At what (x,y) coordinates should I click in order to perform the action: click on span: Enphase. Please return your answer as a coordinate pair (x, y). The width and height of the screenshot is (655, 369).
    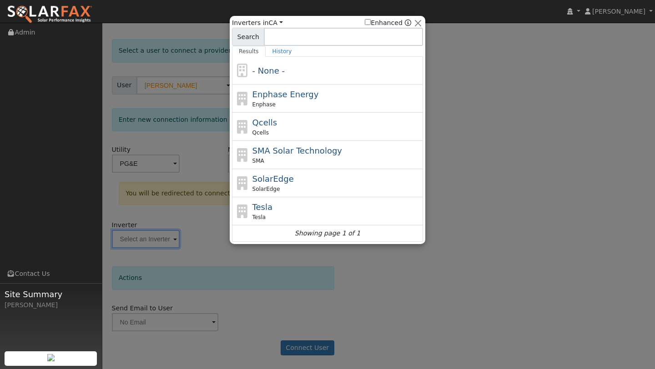
    Looking at the image, I should click on (264, 105).